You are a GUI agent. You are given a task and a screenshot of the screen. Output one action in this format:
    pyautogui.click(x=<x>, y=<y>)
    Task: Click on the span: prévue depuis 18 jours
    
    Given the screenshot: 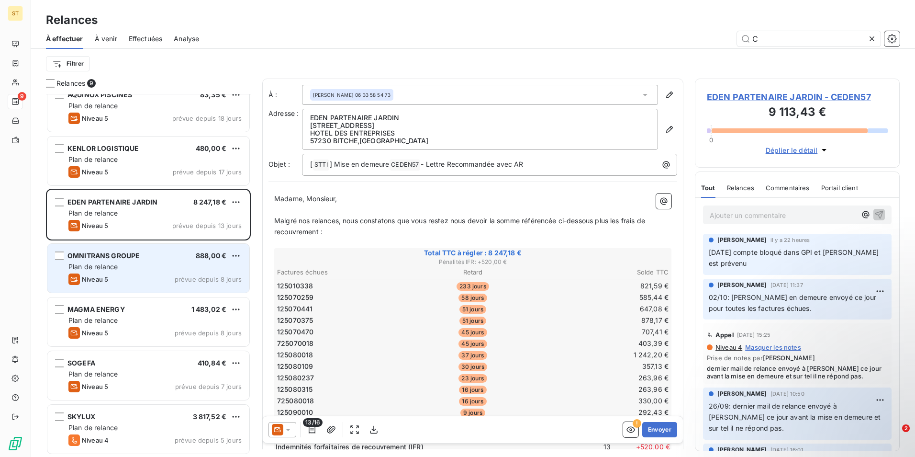 What is the action you would take?
    pyautogui.click(x=207, y=118)
    